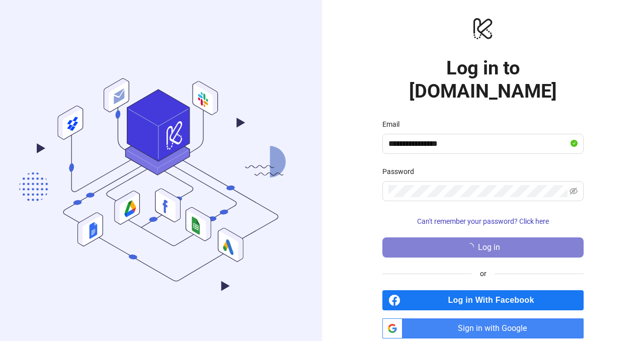 The width and height of the screenshot is (644, 341). What do you see at coordinates (470, 247) in the screenshot?
I see `span: loading` at bounding box center [470, 247].